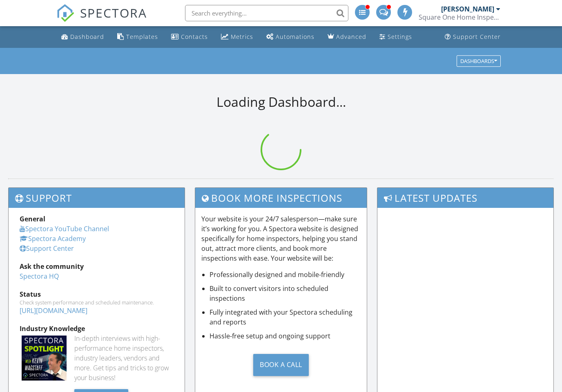 The height and width of the screenshot is (392, 562). I want to click on p: Your website is your 24/7 salesperson—make sure it’s working for you. A Spectora website is desig..., so click(281, 238).